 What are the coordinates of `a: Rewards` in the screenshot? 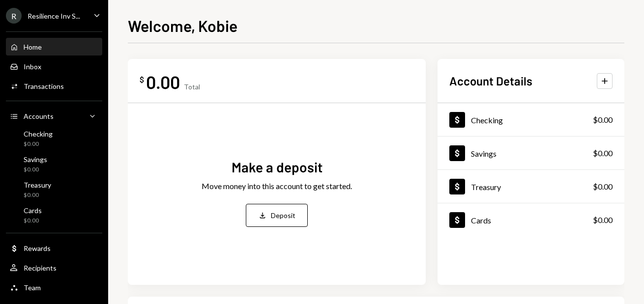 It's located at (54, 248).